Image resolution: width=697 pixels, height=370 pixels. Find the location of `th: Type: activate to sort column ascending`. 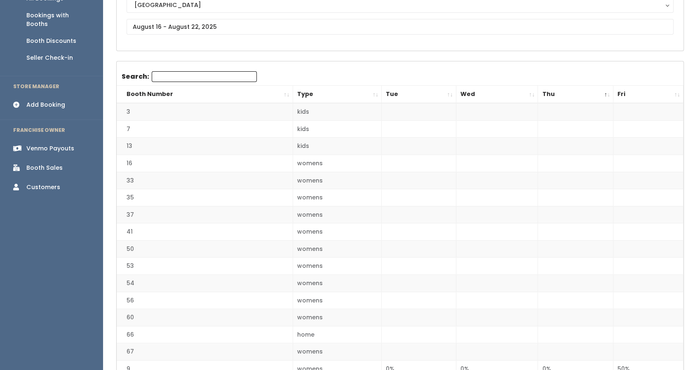

th: Type: activate to sort column ascending is located at coordinates (337, 94).